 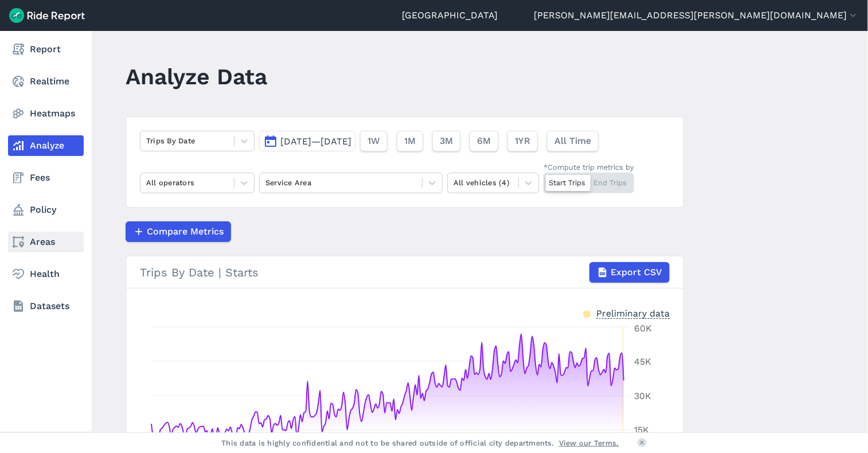 I want to click on span: 1W, so click(x=374, y=141).